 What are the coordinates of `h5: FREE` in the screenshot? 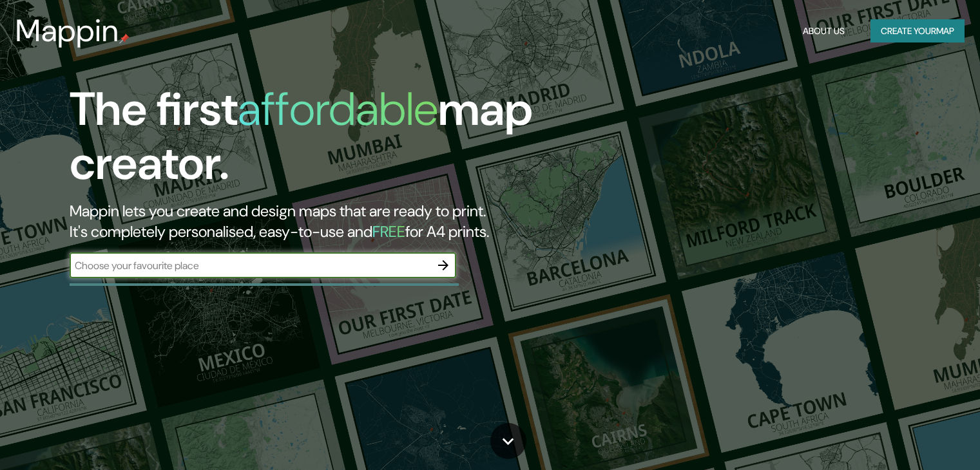 It's located at (388, 231).